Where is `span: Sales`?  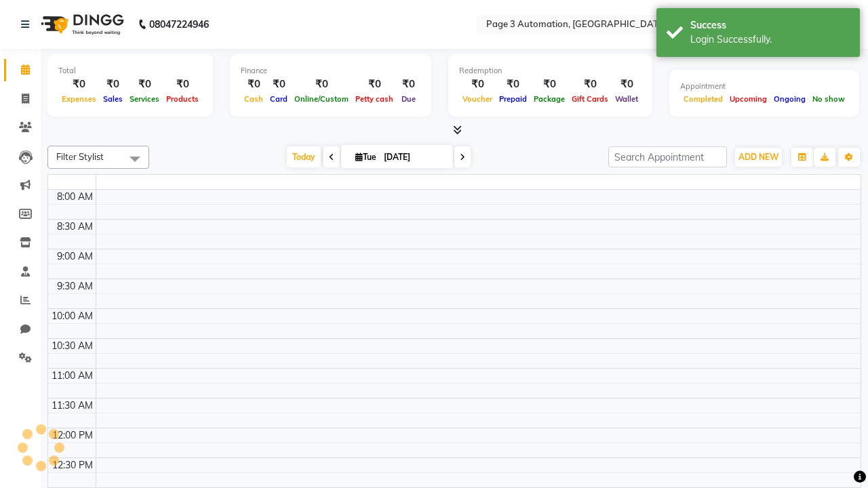
span: Sales is located at coordinates (112, 99).